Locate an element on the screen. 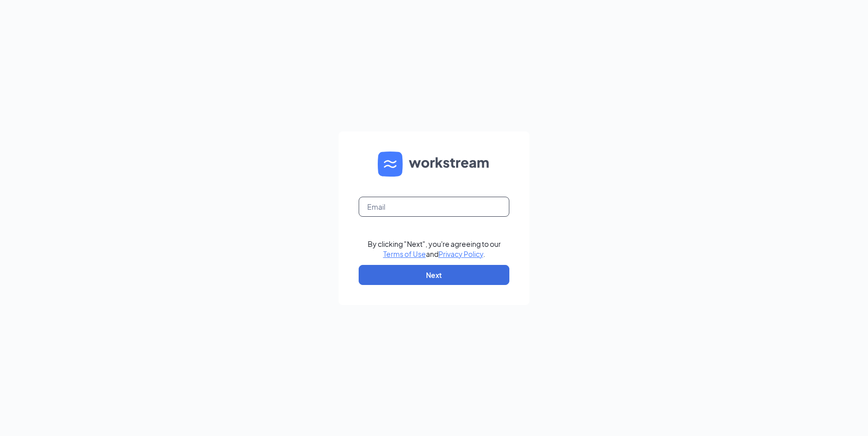 The height and width of the screenshot is (436, 868). a: Privacy Policy is located at coordinates (461, 254).